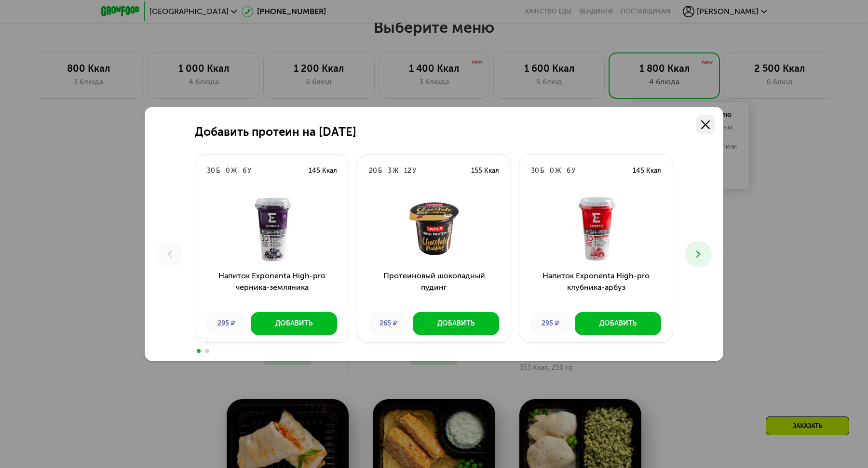 Image resolution: width=868 pixels, height=468 pixels. I want to click on div: 265 ₽, so click(388, 323).